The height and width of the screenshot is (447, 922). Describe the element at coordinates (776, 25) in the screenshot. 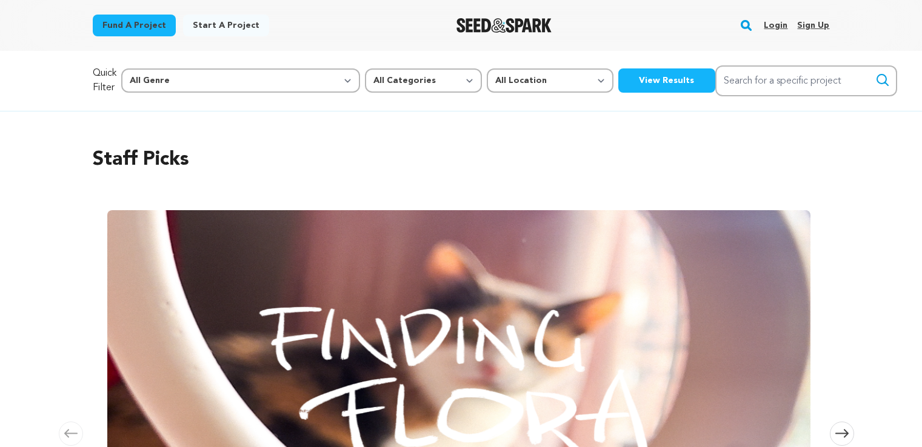

I see `a: Login` at that location.